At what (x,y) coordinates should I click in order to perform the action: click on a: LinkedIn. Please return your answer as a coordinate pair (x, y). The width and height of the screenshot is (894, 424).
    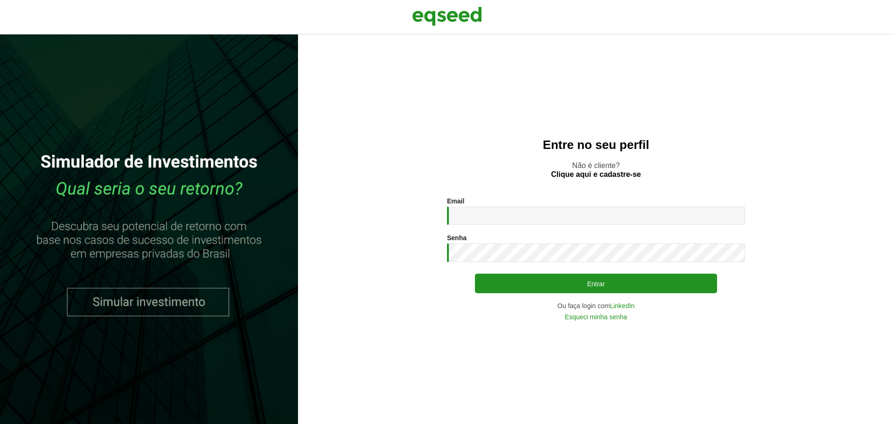
    Looking at the image, I should click on (622, 306).